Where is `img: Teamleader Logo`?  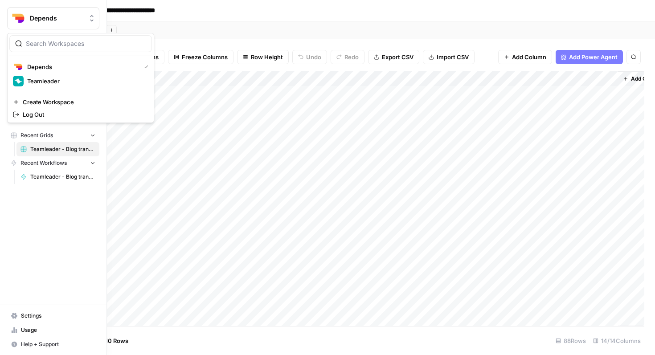
img: Teamleader Logo is located at coordinates (18, 81).